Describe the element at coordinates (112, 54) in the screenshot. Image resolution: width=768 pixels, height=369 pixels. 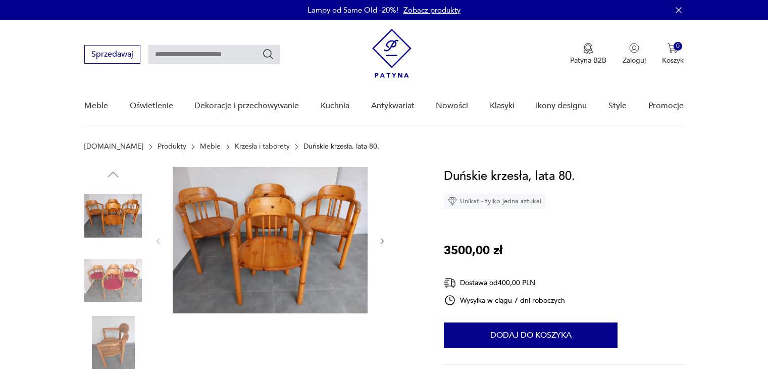
I see `button: Sprzedawaj` at that location.